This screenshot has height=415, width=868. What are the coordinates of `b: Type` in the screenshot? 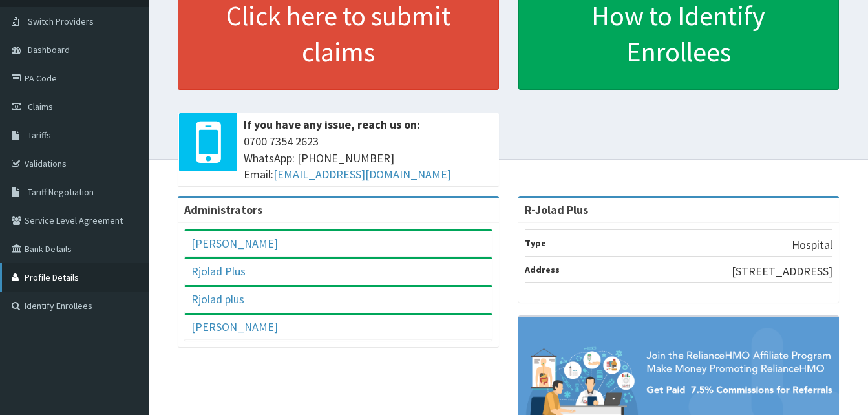 It's located at (535, 244).